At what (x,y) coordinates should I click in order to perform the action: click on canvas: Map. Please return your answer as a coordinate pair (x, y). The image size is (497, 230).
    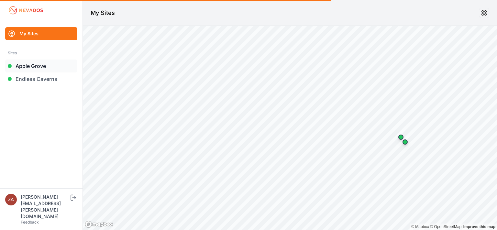
    Looking at the image, I should click on (290, 128).